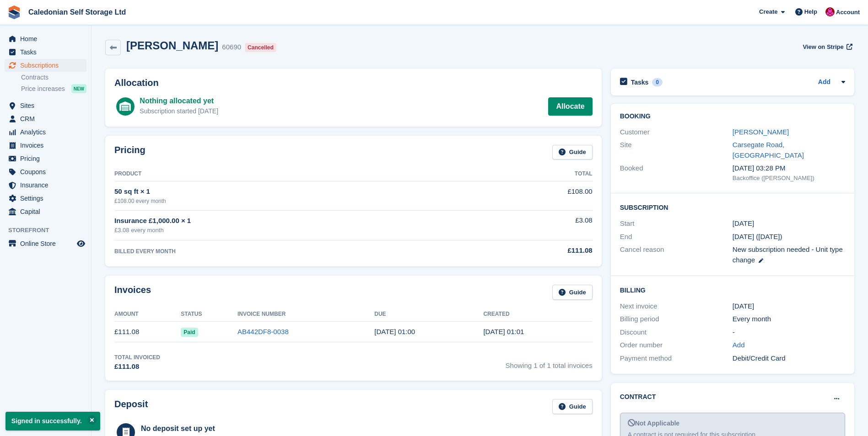 This screenshot has height=436, width=868. I want to click on span: Account, so click(848, 12).